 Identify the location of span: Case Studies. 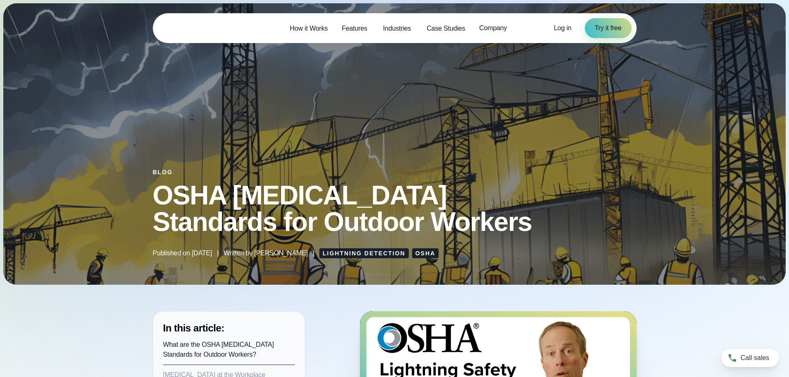
(445, 29).